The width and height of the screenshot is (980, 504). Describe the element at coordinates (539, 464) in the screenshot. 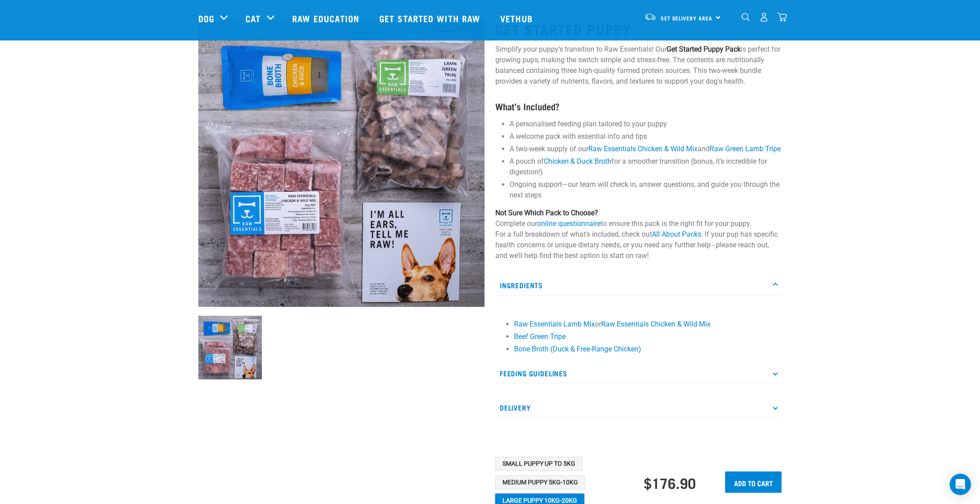

I see `button: Small Puppy up to 5kg` at that location.